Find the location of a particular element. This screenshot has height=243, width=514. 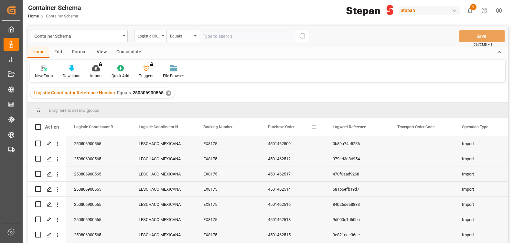

div: Download is located at coordinates (71, 76).